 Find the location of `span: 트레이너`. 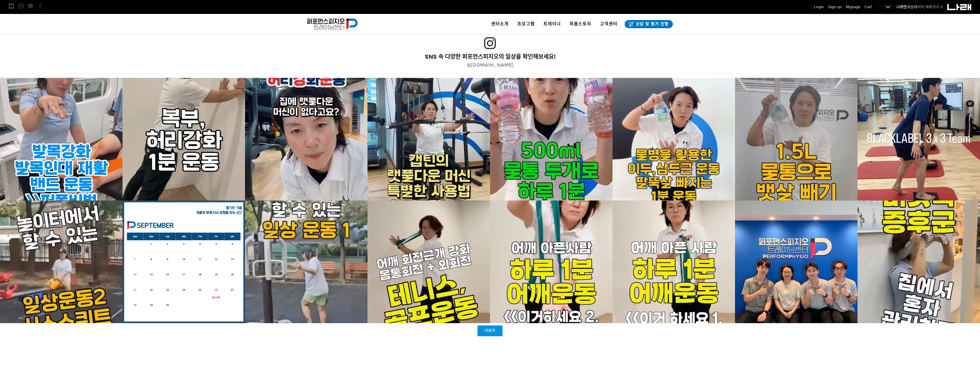

span: 트레이너 is located at coordinates (552, 24).